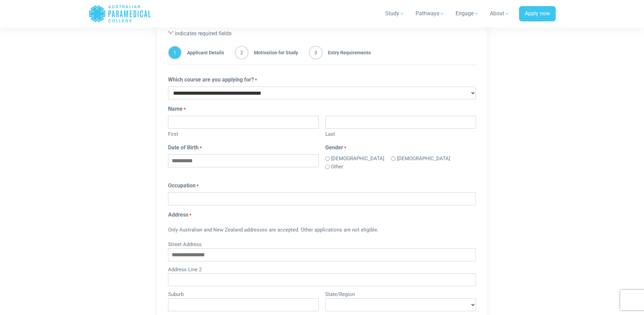  I want to click on label: First, so click(243, 133).